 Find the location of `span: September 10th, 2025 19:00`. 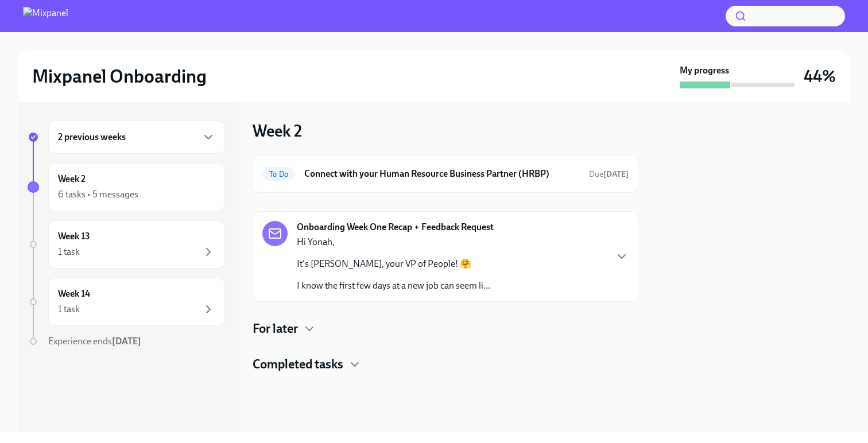

span: September 10th, 2025 19:00 is located at coordinates (609, 174).